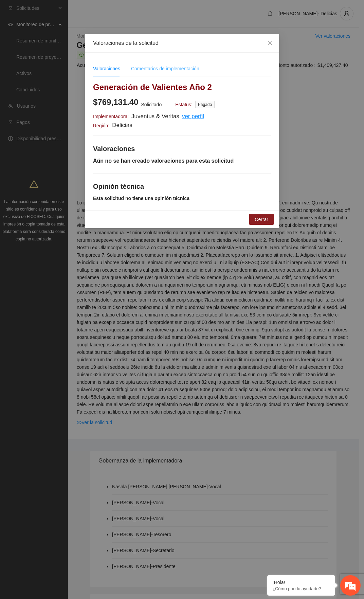 The width and height of the screenshot is (364, 599). What do you see at coordinates (141, 198) in the screenshot?
I see `strong: Esta solicitud no tiene una opinión técnica` at bounding box center [141, 198].